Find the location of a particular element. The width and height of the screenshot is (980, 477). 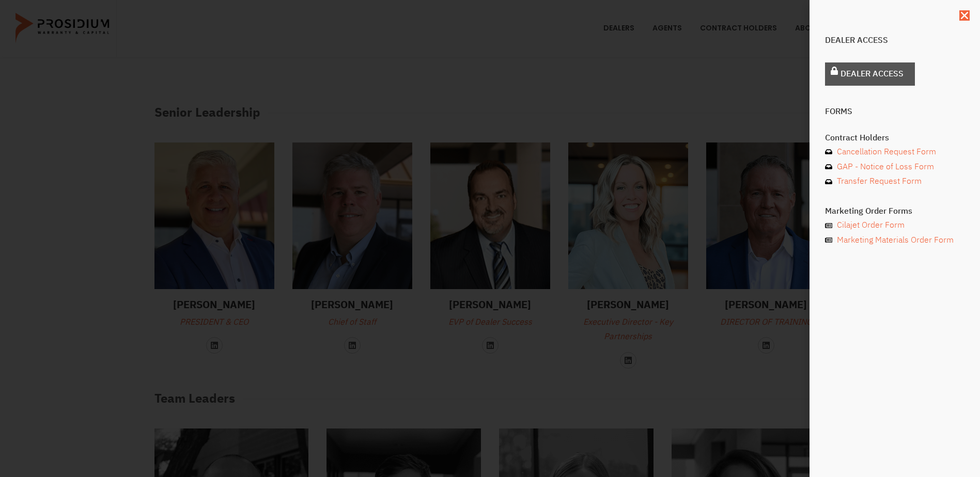

a: Dealer Access is located at coordinates (870, 74).